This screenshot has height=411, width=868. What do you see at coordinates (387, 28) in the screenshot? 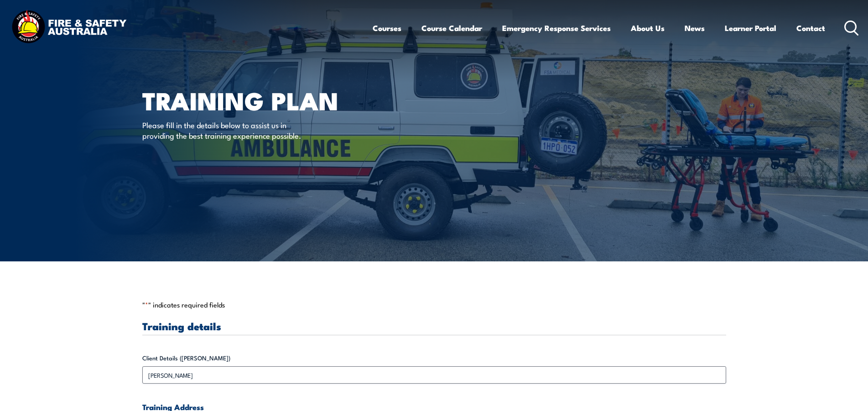
I see `a: Courses` at bounding box center [387, 28].